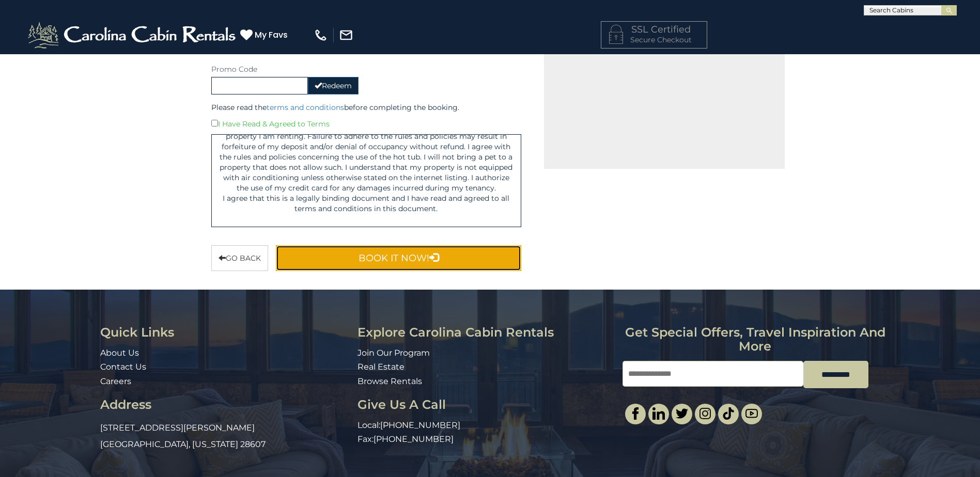  What do you see at coordinates (487, 440) in the screenshot?
I see `p: Fax:` at bounding box center [487, 440].